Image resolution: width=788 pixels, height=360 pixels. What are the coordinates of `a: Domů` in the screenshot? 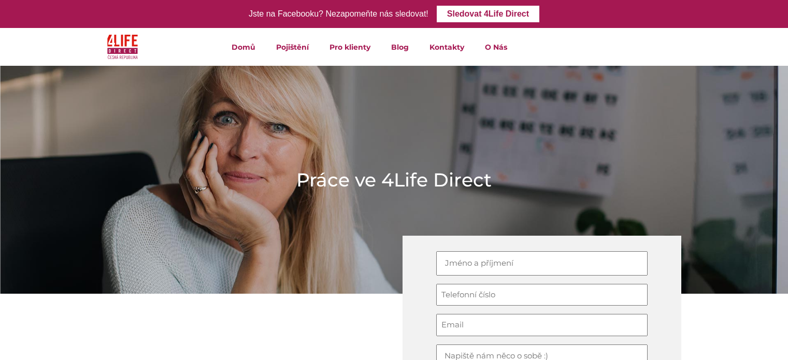 It's located at (243, 47).